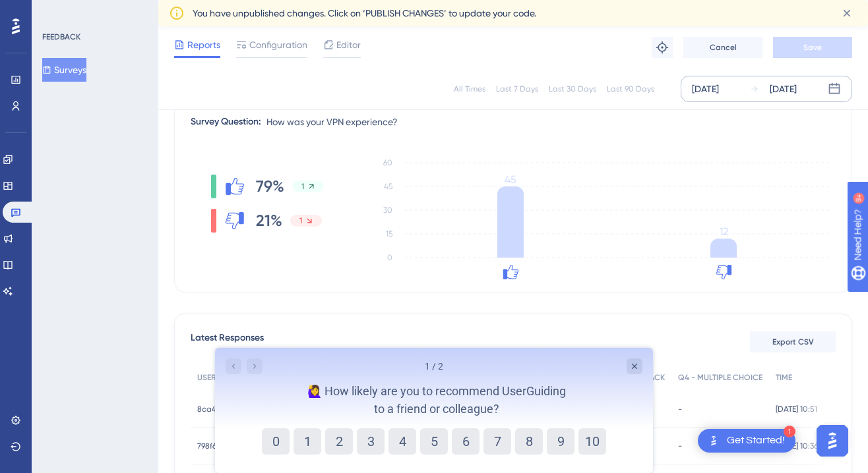  I want to click on span: Q4 - MULTIPLE CHOICE, so click(720, 378).